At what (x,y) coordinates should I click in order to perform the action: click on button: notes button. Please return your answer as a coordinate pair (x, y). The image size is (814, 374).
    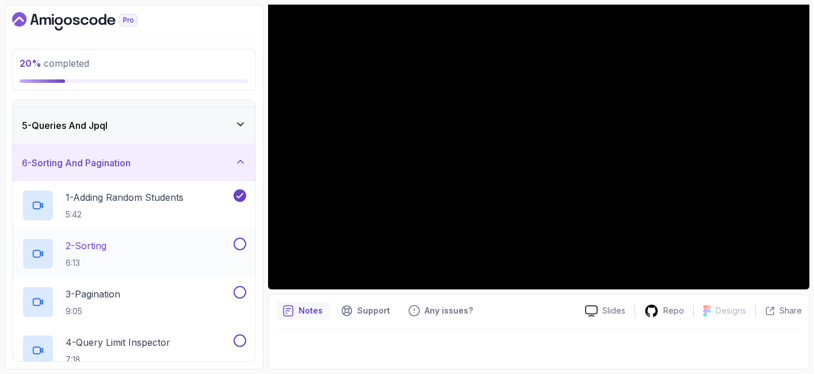
    Looking at the image, I should click on (302, 310).